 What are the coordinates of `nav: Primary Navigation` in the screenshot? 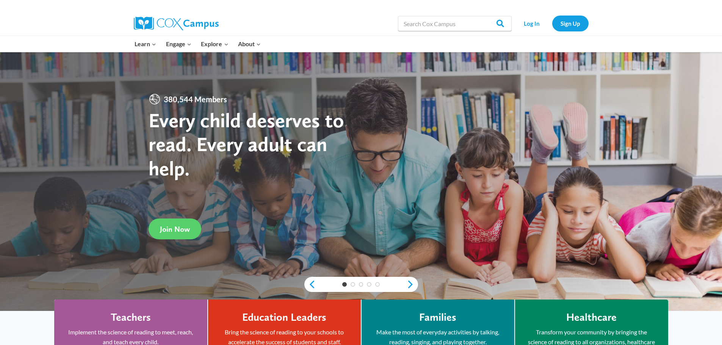 It's located at (198, 44).